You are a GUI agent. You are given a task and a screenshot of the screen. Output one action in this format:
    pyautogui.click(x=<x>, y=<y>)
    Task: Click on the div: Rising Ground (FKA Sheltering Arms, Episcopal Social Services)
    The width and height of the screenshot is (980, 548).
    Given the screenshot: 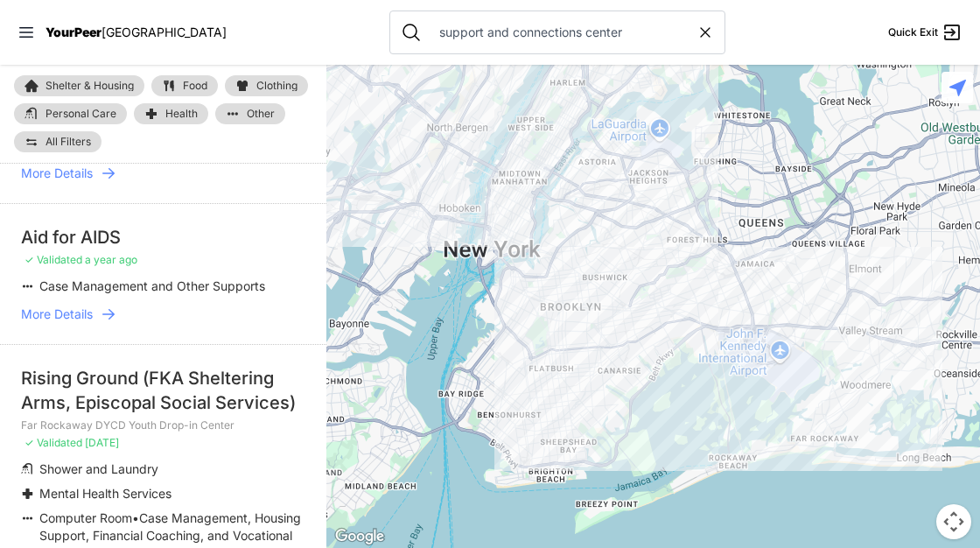 What is the action you would take?
    pyautogui.click(x=163, y=391)
    